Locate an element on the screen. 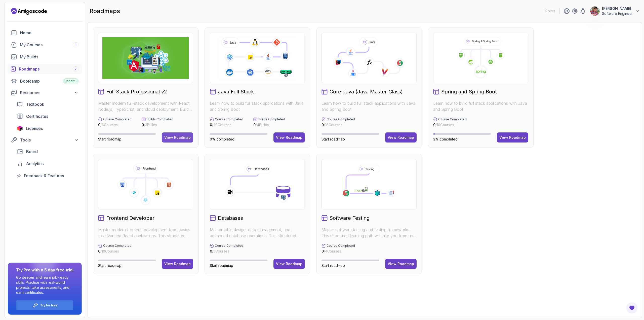 This screenshot has width=644, height=320. img: jetbrains icon is located at coordinates (20, 128).